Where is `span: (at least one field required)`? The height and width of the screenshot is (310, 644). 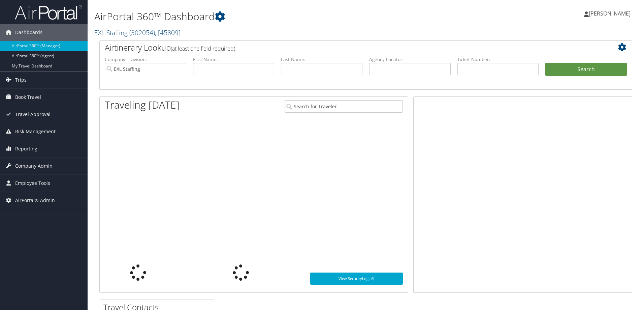
span: (at least one field required) is located at coordinates (203, 49).